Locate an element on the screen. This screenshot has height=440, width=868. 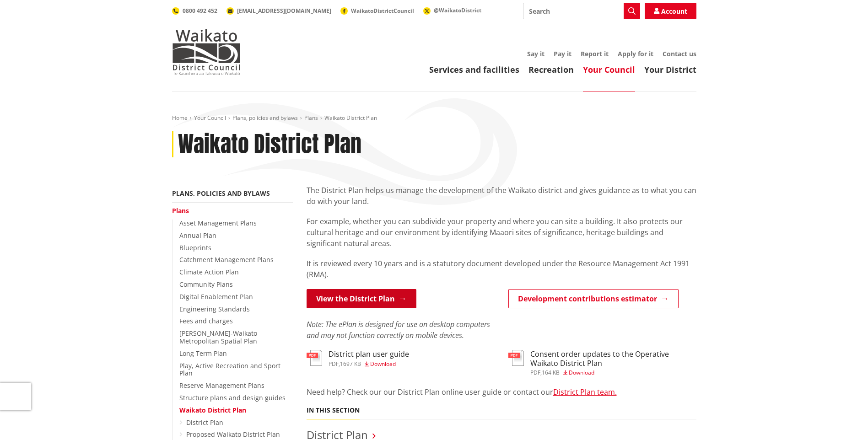
a: District plan user guide pdf,1697 KB Download is located at coordinates (358, 358).